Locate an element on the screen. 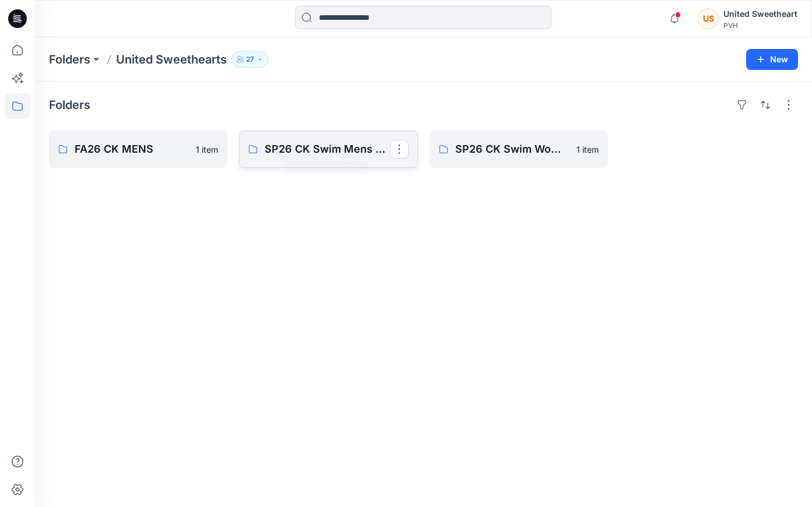 The height and width of the screenshot is (507, 812). p: United Sweethearts is located at coordinates (171, 59).